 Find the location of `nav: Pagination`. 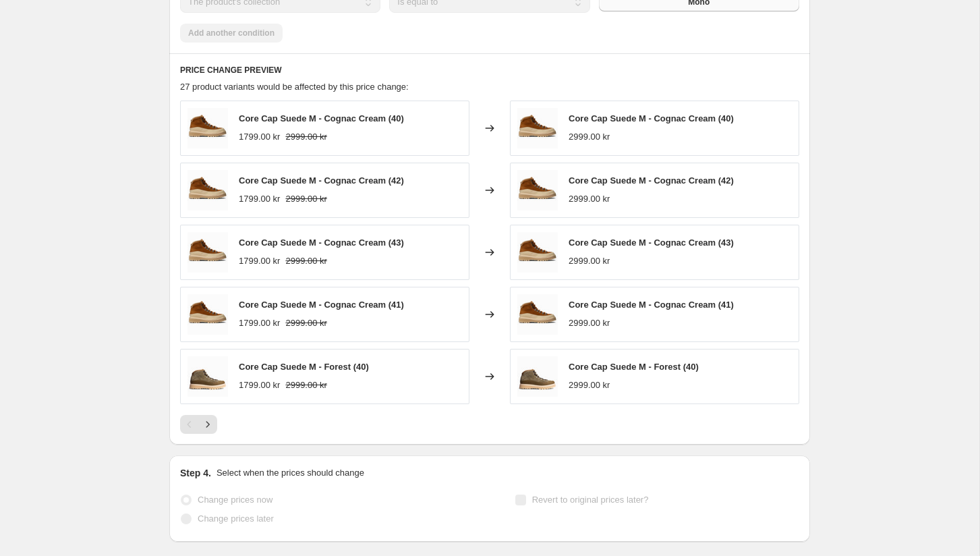

nav: Pagination is located at coordinates (198, 424).